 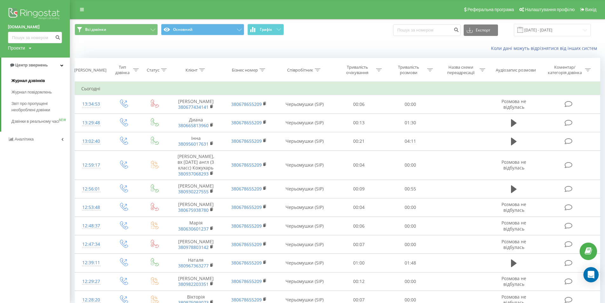 I want to click on td: 04:11, so click(x=410, y=141).